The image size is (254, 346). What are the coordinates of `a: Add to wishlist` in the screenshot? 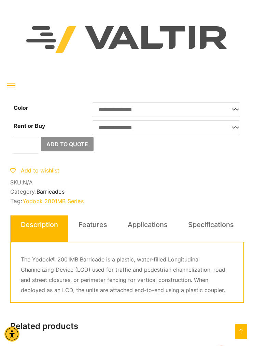 It's located at (35, 170).